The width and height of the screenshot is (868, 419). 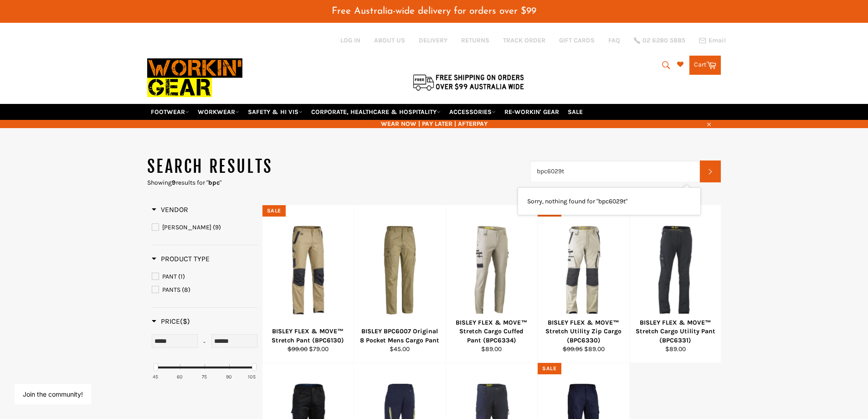 What do you see at coordinates (664, 40) in the screenshot?
I see `span: 02 6280 5885` at bounding box center [664, 40].